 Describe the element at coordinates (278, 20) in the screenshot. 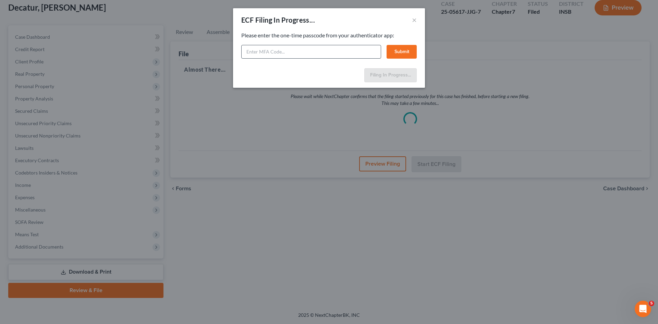

I see `div: ECF Filing In Progress...` at that location.